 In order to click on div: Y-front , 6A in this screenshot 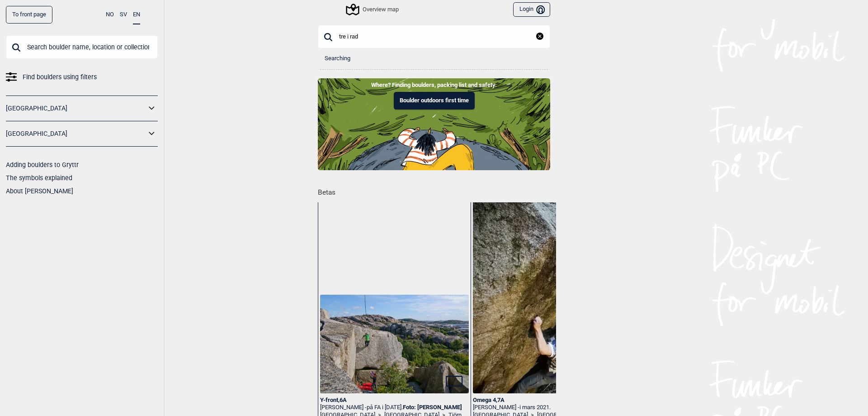, I will do `click(394, 400)`.